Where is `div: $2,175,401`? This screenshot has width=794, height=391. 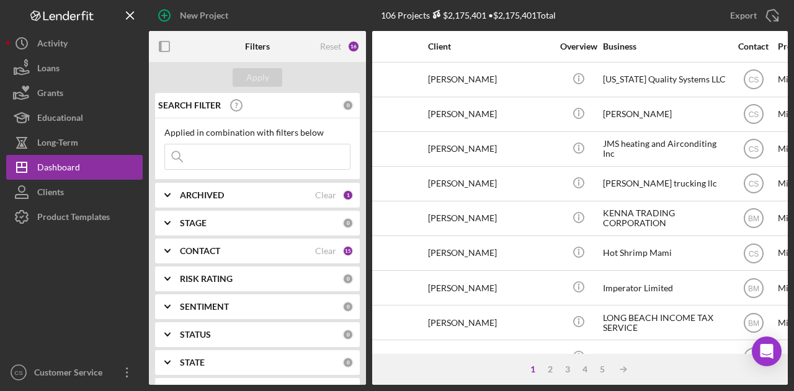
div: $2,175,401 is located at coordinates (458, 15).